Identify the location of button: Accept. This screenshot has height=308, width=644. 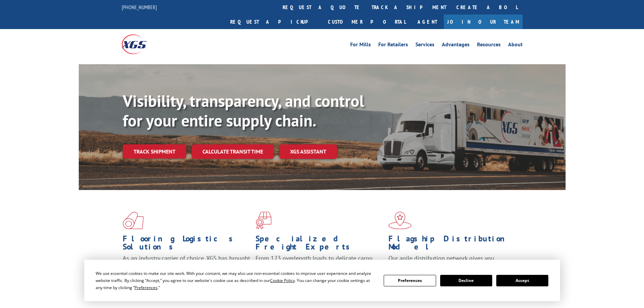
(522, 281).